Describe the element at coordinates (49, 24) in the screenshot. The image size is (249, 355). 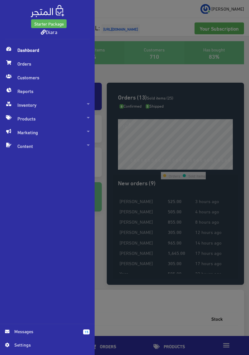
I see `a: Starter Package` at that location.